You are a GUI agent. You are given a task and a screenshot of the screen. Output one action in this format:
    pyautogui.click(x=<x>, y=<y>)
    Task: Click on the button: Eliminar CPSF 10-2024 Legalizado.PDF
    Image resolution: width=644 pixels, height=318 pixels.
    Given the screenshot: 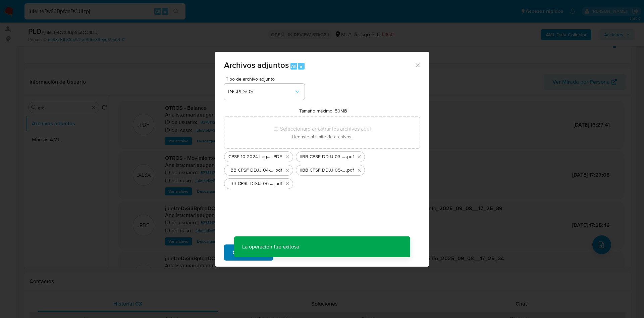 What is the action you would take?
    pyautogui.click(x=288, y=157)
    